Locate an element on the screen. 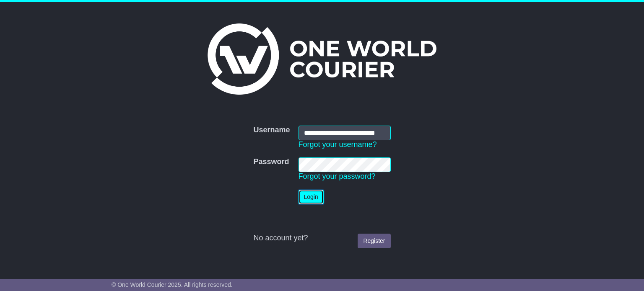 The image size is (644, 291). span: © One World Courier 2025. All rights reserved. is located at coordinates (172, 285).